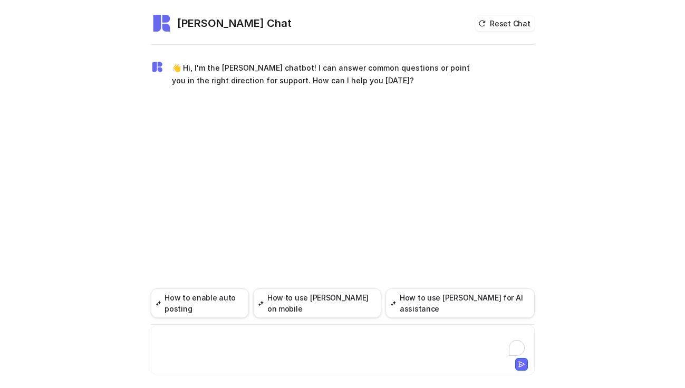 The image size is (685, 388). What do you see at coordinates (200, 303) in the screenshot?
I see `button: How to enable auto posting` at bounding box center [200, 303].